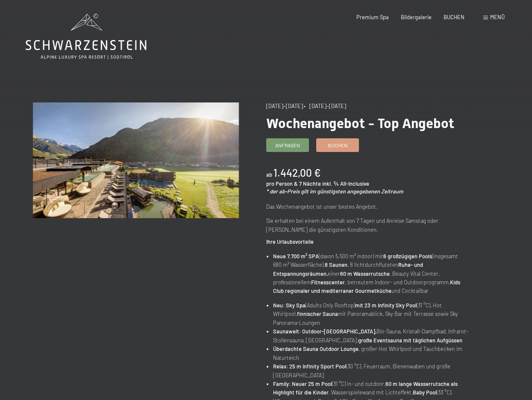 The height and width of the screenshot is (400, 532). Describe the element at coordinates (287, 145) in the screenshot. I see `a: Anfragen` at that location.